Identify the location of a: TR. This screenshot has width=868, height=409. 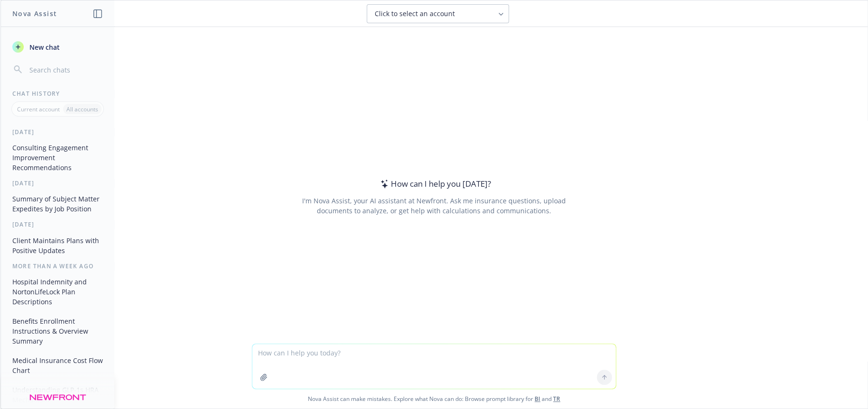
(556, 399).